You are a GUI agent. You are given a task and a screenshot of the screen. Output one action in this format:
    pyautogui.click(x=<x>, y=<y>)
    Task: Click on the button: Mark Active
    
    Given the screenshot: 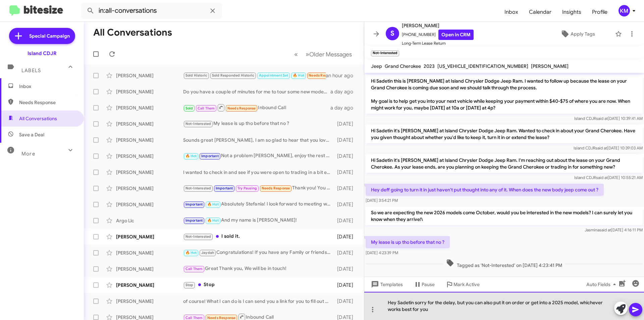 What is the action you would take?
    pyautogui.click(x=463, y=284)
    